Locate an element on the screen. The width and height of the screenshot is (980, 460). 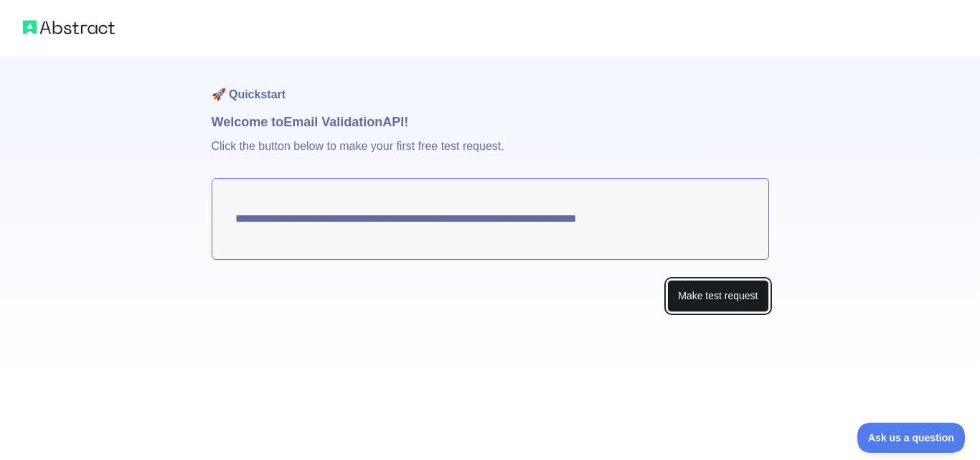
h1: 🚀 Quickstart is located at coordinates (490, 85).